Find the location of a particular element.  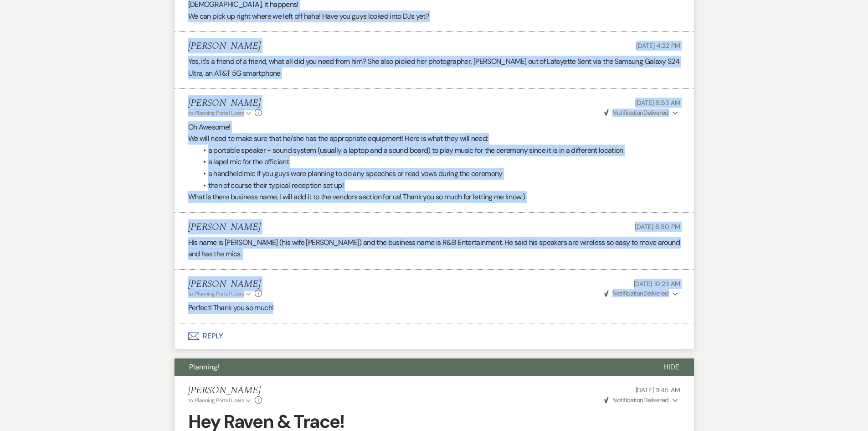

p: Oh Awesome! is located at coordinates (434, 127).